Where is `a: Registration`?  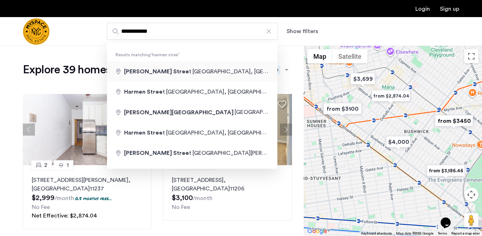 a: Registration is located at coordinates (449, 9).